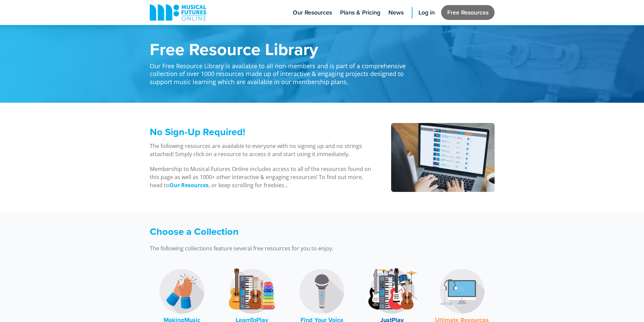 This screenshot has height=322, width=644. What do you see at coordinates (189, 186) in the screenshot?
I see `a: Our Resources` at bounding box center [189, 186].